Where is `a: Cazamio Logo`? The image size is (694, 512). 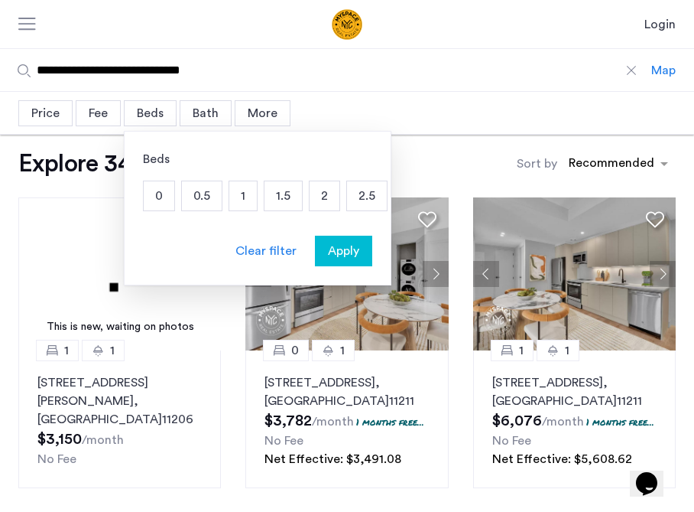 a: Cazamio Logo is located at coordinates (347, 24).